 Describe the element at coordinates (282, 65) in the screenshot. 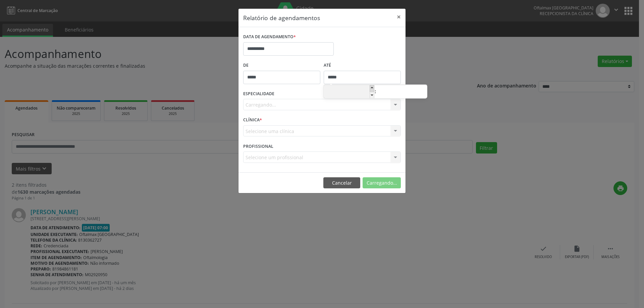

I see `label: De` at that location.